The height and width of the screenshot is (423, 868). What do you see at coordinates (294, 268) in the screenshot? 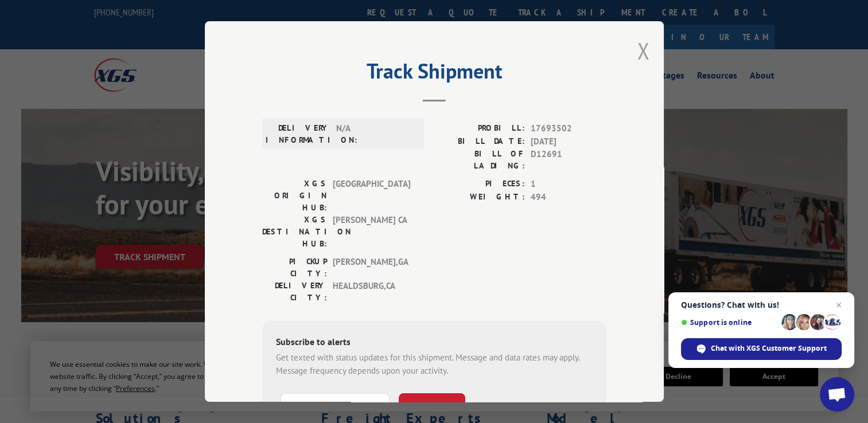
I see `label: PICKUP CITY:` at bounding box center [294, 268].